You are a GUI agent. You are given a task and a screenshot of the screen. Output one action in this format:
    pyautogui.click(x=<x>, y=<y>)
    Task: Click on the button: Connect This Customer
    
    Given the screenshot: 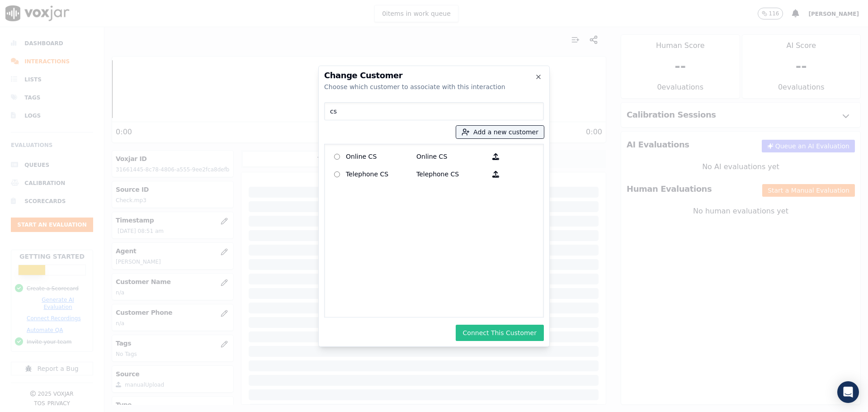 What is the action you would take?
    pyautogui.click(x=499, y=333)
    